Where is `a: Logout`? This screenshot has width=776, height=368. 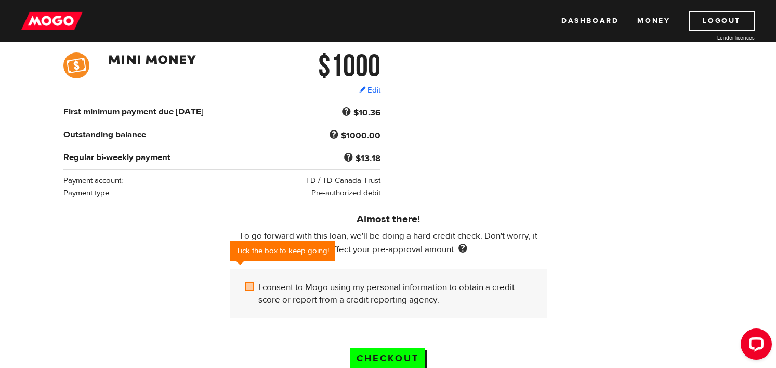 a: Logout is located at coordinates (722, 21).